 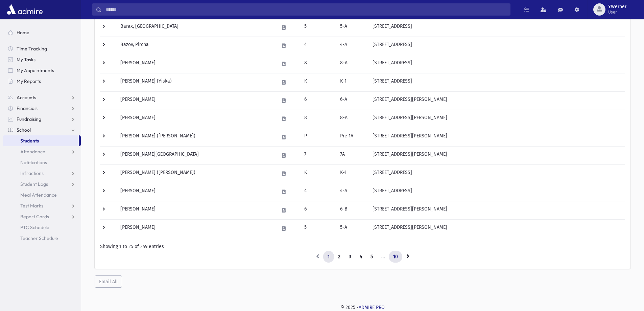 I want to click on a: Fundraising, so click(x=41, y=119).